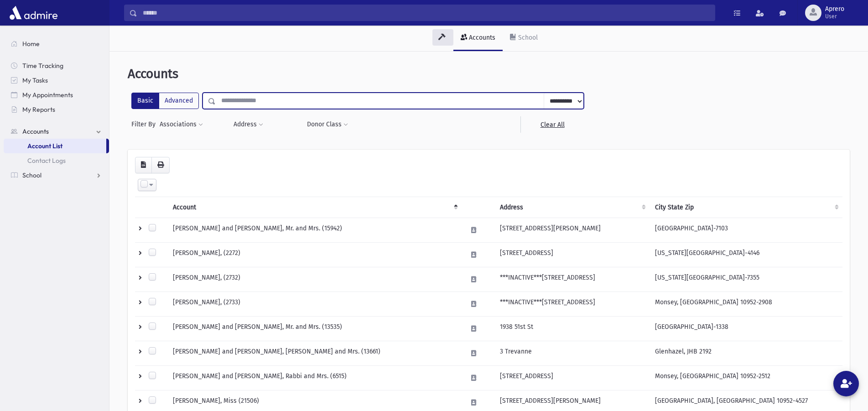  What do you see at coordinates (314, 207) in the screenshot?
I see `th: Account: activate to sort column descending` at bounding box center [314, 207].